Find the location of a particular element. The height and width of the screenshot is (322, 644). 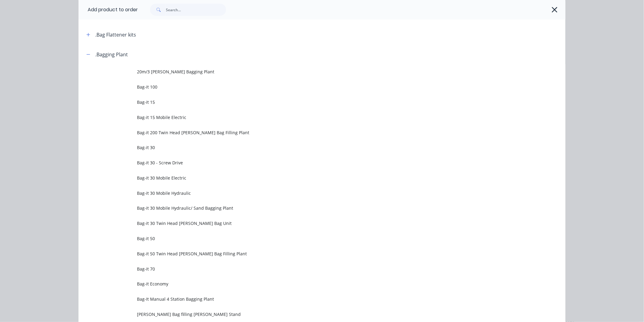

span: Bag-it Economy is located at coordinates (309, 284).